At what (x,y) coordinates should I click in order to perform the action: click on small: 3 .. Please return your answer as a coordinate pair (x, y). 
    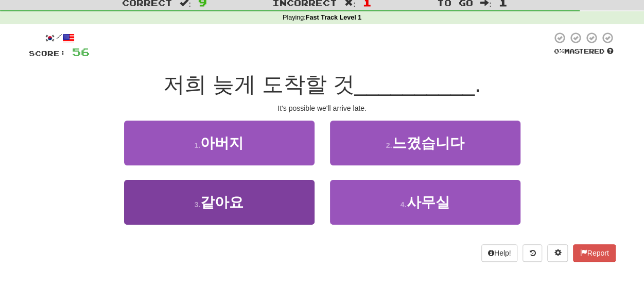
    Looking at the image, I should click on (198, 204).